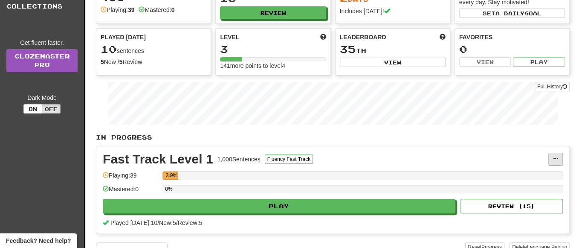  I want to click on div: Mastered: 0, so click(130, 191).